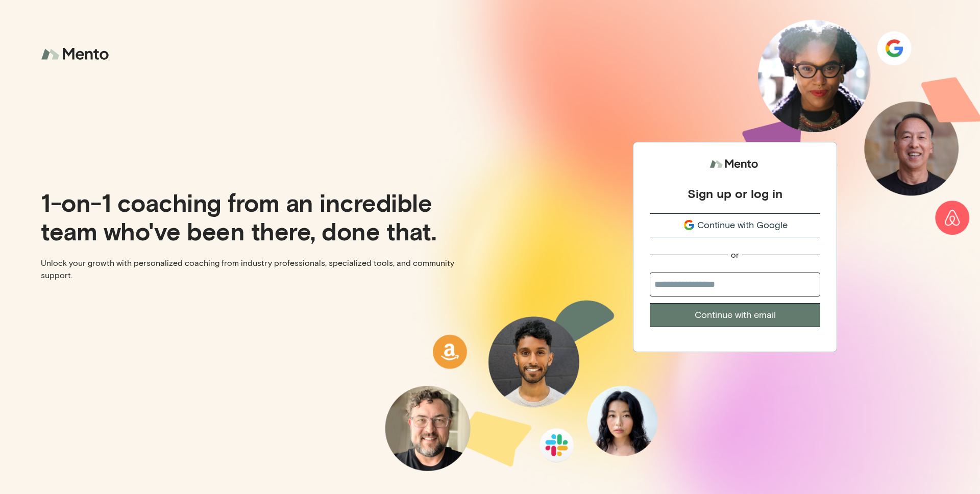 The height and width of the screenshot is (494, 980). What do you see at coordinates (735, 225) in the screenshot?
I see `button: Continue with Google` at bounding box center [735, 225].